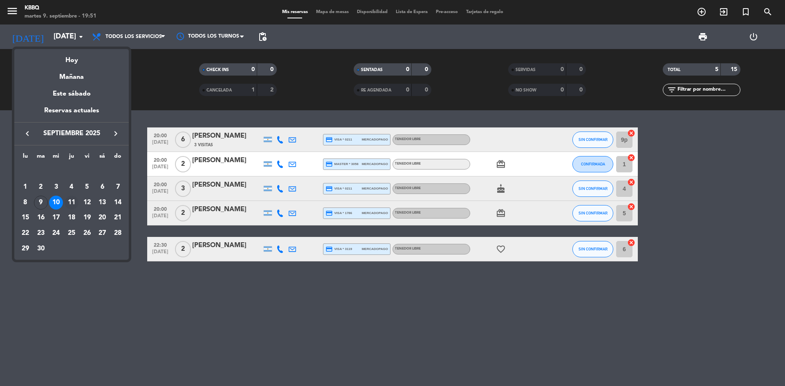 This screenshot has width=785, height=386. Describe the element at coordinates (72, 187) in the screenshot. I see `div: 4` at that location.